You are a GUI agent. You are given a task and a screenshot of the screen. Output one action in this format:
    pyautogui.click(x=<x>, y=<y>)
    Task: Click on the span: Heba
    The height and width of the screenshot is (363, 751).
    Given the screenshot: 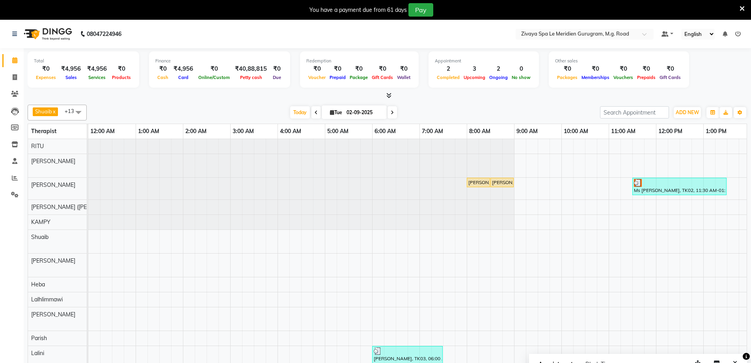 What is the action you would take?
    pyautogui.click(x=38, y=284)
    